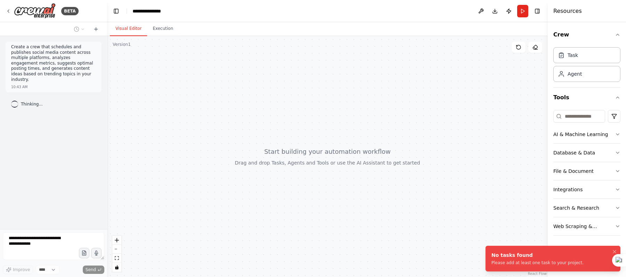  I want to click on div: No tasks found, so click(537, 255).